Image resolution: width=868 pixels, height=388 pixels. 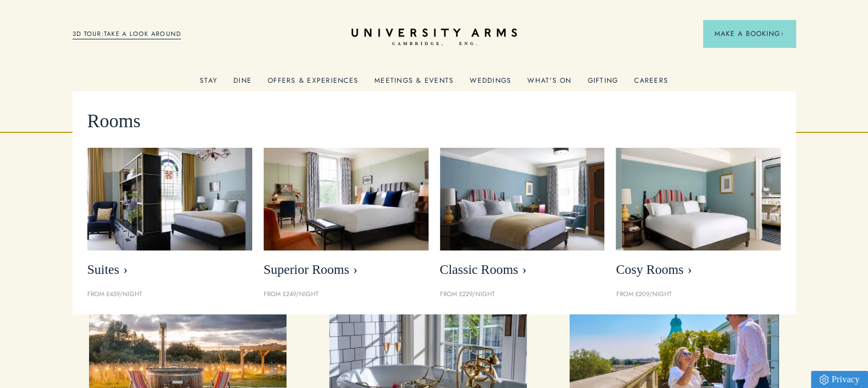 What do you see at coordinates (522, 270) in the screenshot?
I see `span: Classic Rooms` at bounding box center [522, 270].